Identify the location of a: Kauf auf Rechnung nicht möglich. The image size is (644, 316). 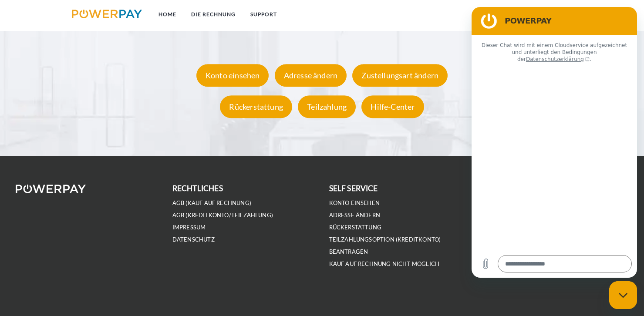
(384, 264).